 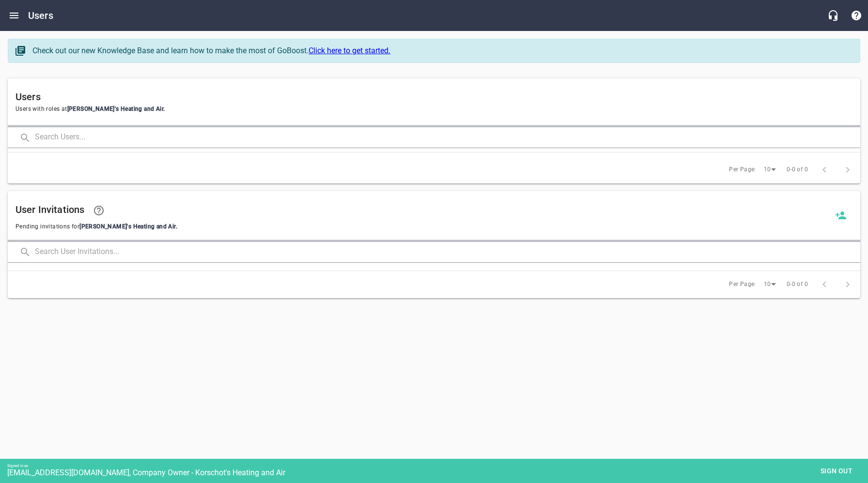 What do you see at coordinates (856, 16) in the screenshot?
I see `button: Support Portal` at bounding box center [856, 16].